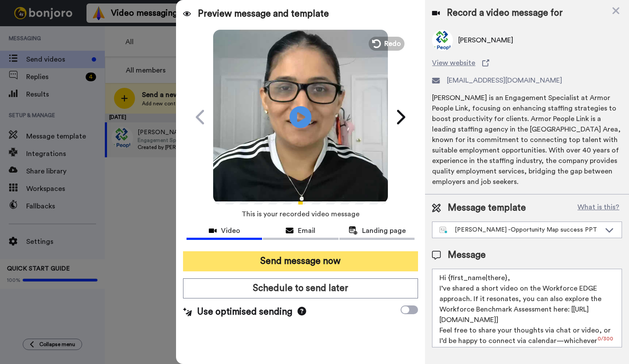  What do you see at coordinates (245, 312) in the screenshot?
I see `span: Use optimised sending` at bounding box center [245, 312].